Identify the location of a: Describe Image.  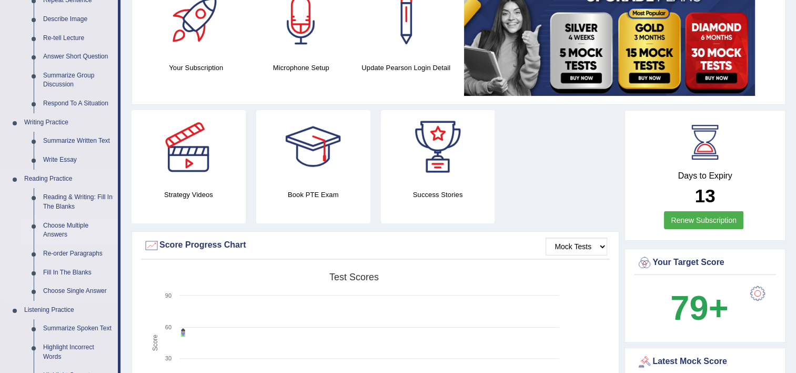
(78, 19).